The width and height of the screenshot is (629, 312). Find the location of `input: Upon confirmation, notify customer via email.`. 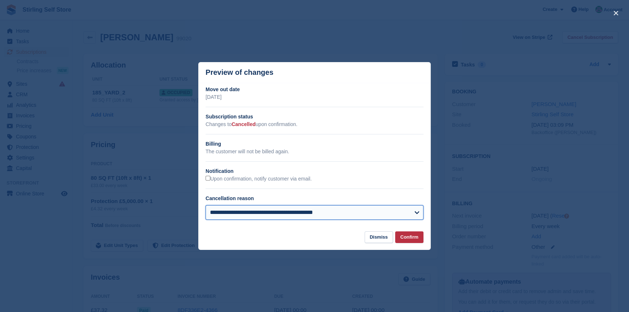

input: Upon confirmation, notify customer via email. is located at coordinates (208, 178).